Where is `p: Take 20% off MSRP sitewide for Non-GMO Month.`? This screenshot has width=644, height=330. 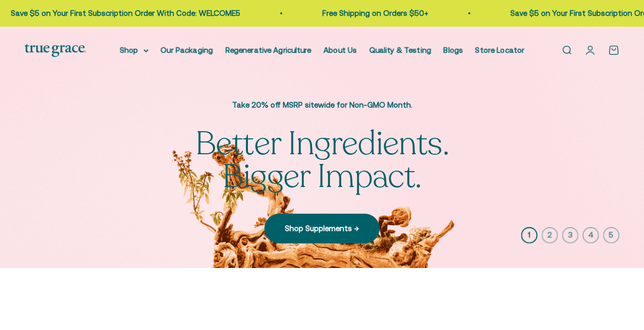
p: Take 20% off MSRP sitewide for Non-GMO Month. is located at coordinates (322, 105).